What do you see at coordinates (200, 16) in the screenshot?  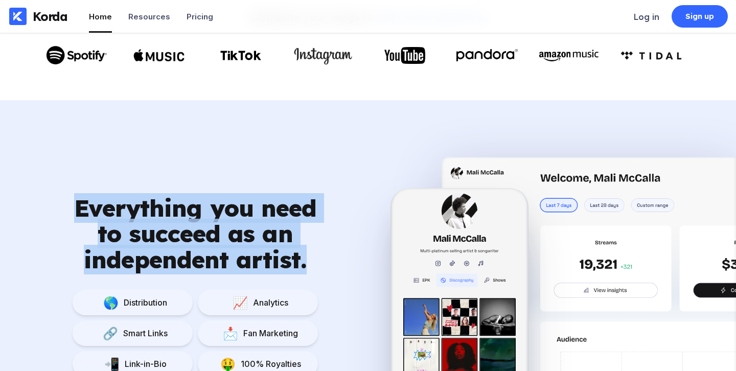 I see `div: Pricing` at bounding box center [200, 16].